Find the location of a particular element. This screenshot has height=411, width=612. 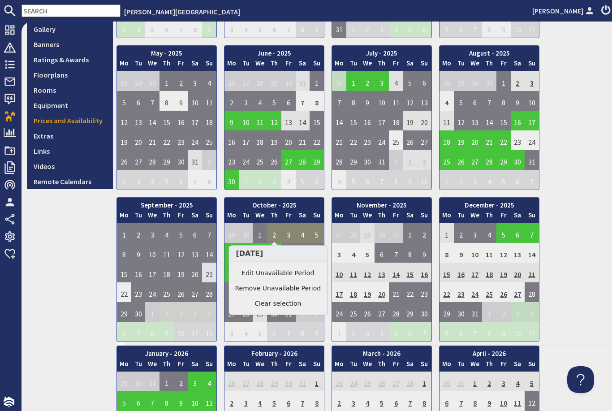

td: 20 is located at coordinates (424, 121).